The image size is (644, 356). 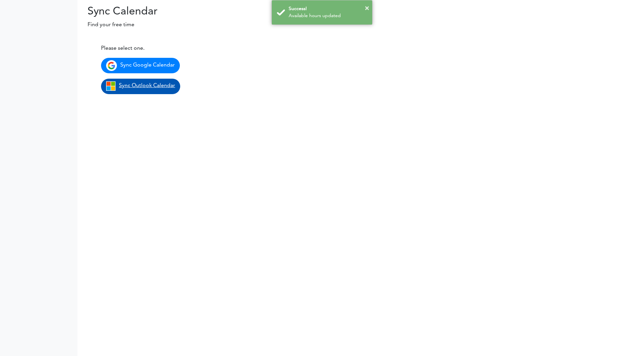 What do you see at coordinates (147, 65) in the screenshot?
I see `span: Sync Google Calendar` at bounding box center [147, 65].